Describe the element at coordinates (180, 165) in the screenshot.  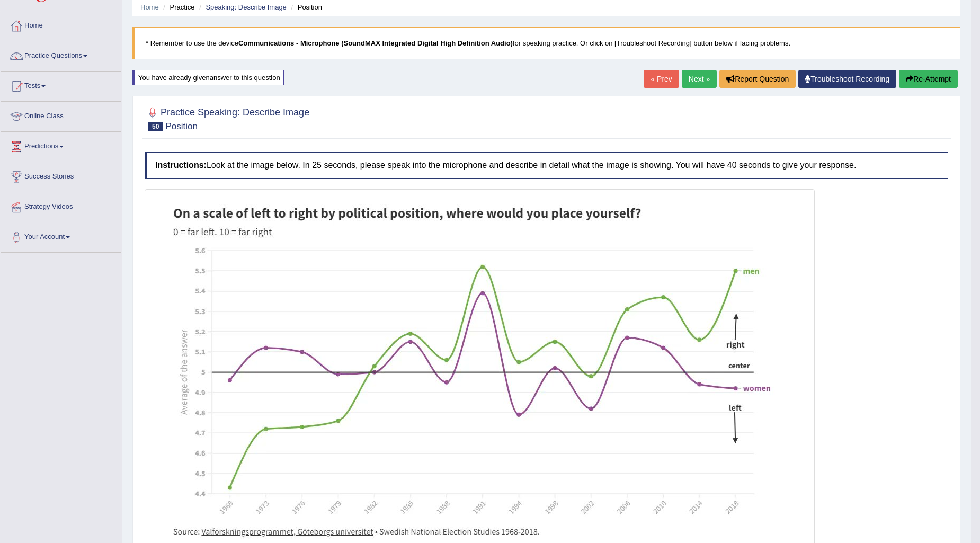
I see `b: Instructions:` at that location.